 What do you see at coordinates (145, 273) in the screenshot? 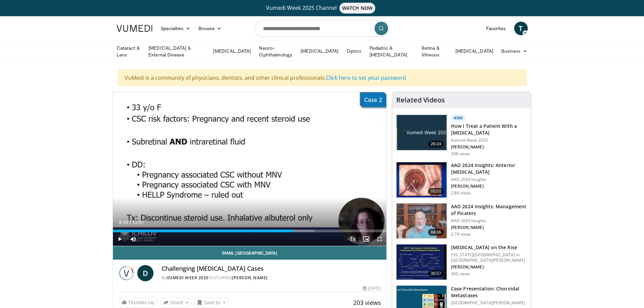
I see `span: D` at bounding box center [145, 273].